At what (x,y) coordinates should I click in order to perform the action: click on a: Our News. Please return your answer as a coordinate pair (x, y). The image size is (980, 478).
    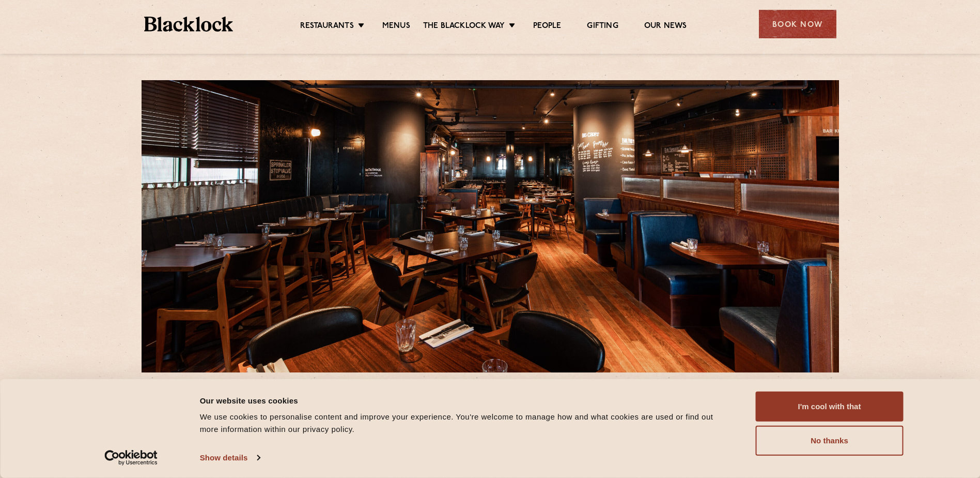
    Looking at the image, I should click on (666, 27).